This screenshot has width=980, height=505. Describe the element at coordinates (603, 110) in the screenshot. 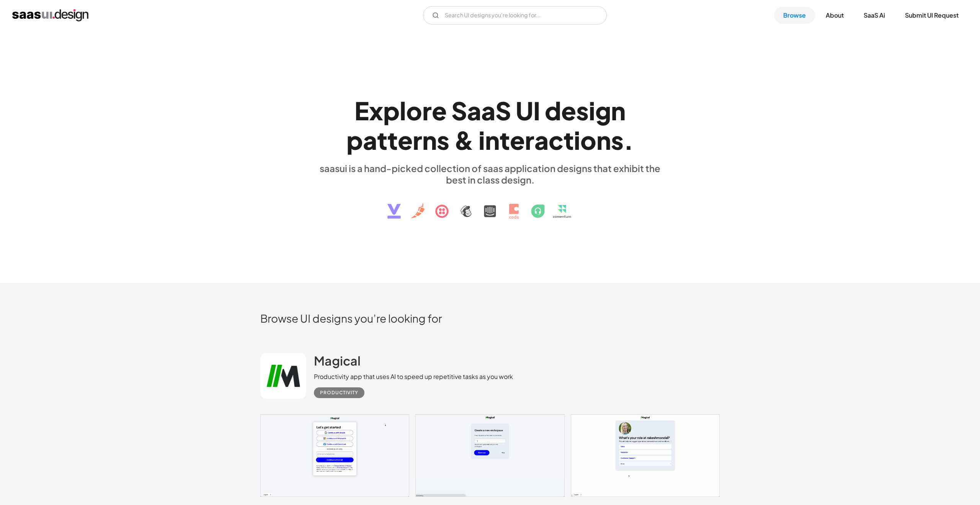

I see `div: g` at that location.